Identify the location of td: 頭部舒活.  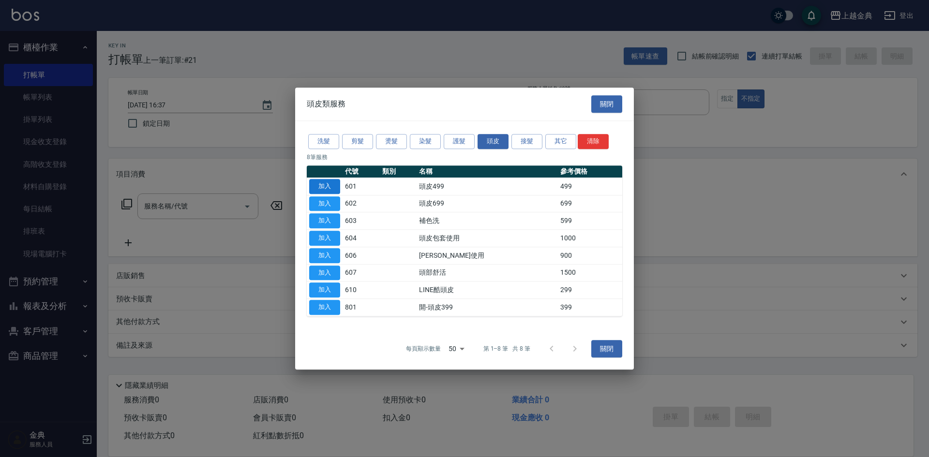
(488, 273).